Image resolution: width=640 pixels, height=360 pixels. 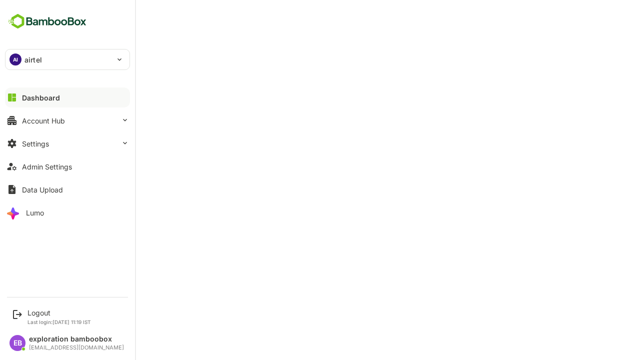 What do you see at coordinates (47, 22) in the screenshot?
I see `img: BambooboxFullLogoMark.5f36c76dfaba33ec1ec1367b70bb1252.svg` at bounding box center [47, 22].